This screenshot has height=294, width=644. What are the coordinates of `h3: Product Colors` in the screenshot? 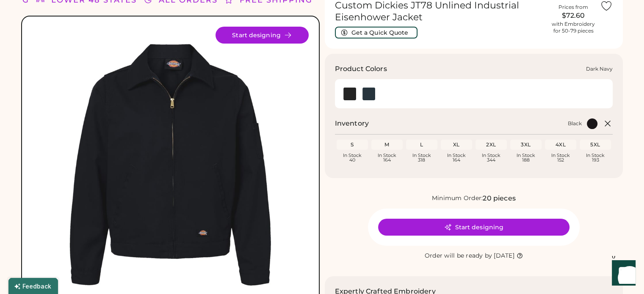 It's located at (360, 69).